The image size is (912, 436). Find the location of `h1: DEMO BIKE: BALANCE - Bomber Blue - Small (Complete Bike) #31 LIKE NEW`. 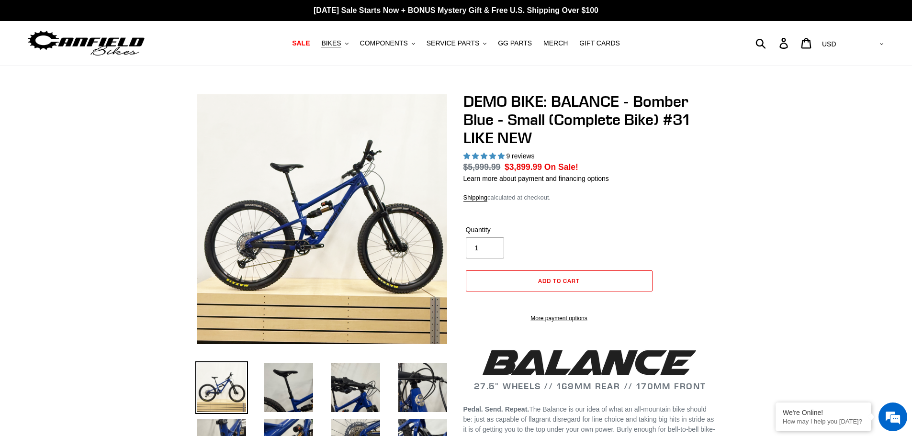

h1: DEMO BIKE: BALANCE - Bomber Blue - Small (Complete Bike) #31 LIKE NEW is located at coordinates (590, 120).